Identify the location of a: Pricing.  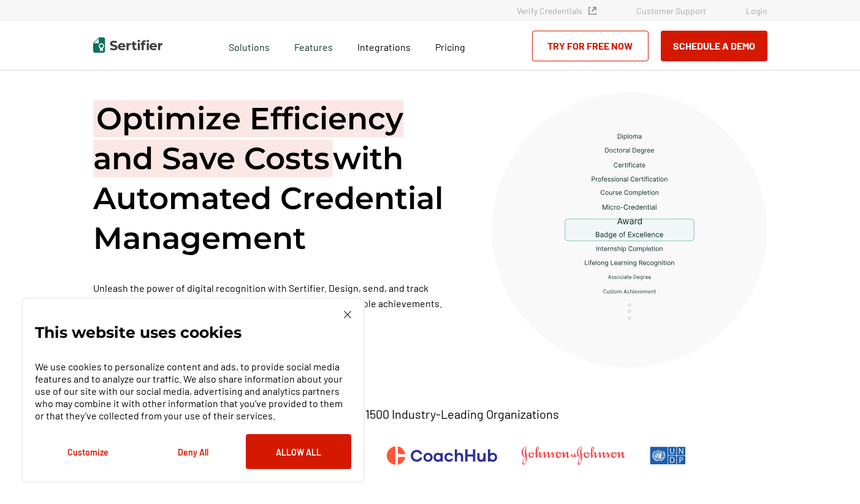
(450, 46).